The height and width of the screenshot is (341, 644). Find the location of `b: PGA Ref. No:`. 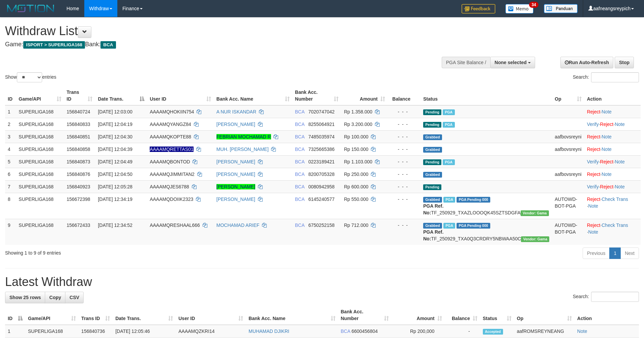

b: PGA Ref. No: is located at coordinates (433, 235).